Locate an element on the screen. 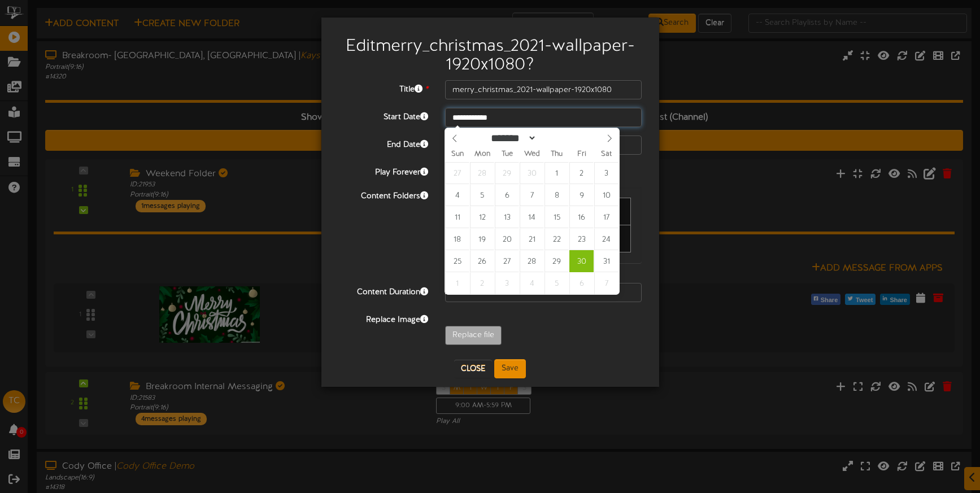 This screenshot has height=493, width=980. label: Content Folders is located at coordinates (383, 194).